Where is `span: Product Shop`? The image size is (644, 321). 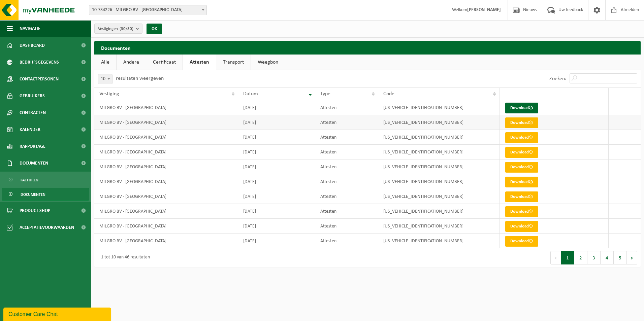 span: Product Shop is located at coordinates (35, 211).